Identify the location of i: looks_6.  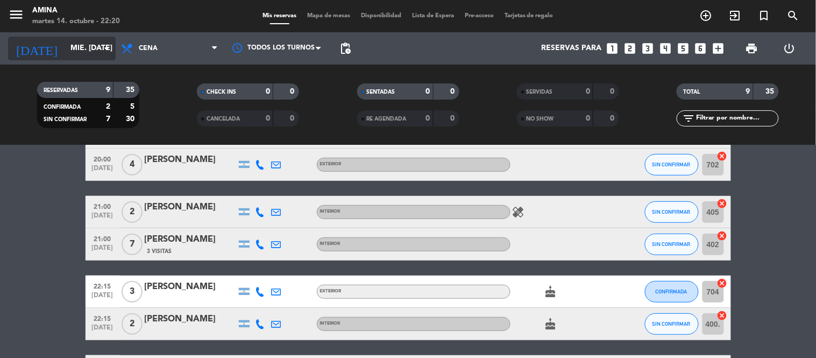
(701, 48).